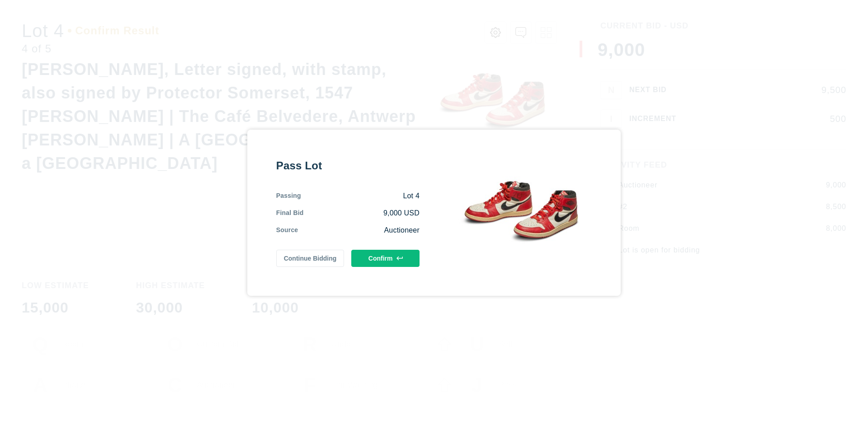 This screenshot has height=425, width=868. What do you see at coordinates (310, 258) in the screenshot?
I see `button: Continue Bidding` at bounding box center [310, 258].